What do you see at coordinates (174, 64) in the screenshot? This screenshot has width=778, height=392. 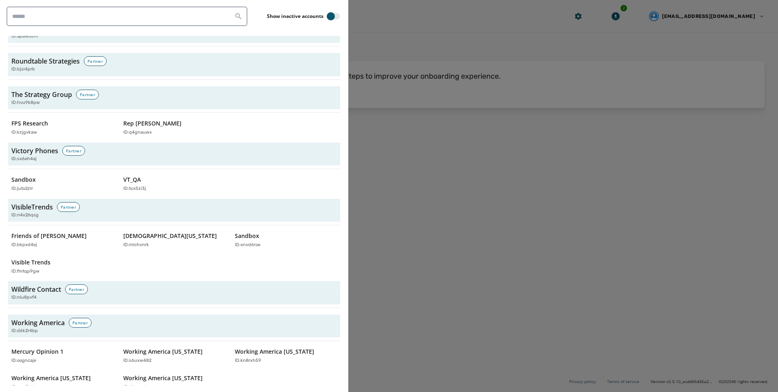 I see `button: Roundtable StrategiesPartnerID:bjsi4prb` at bounding box center [174, 64].